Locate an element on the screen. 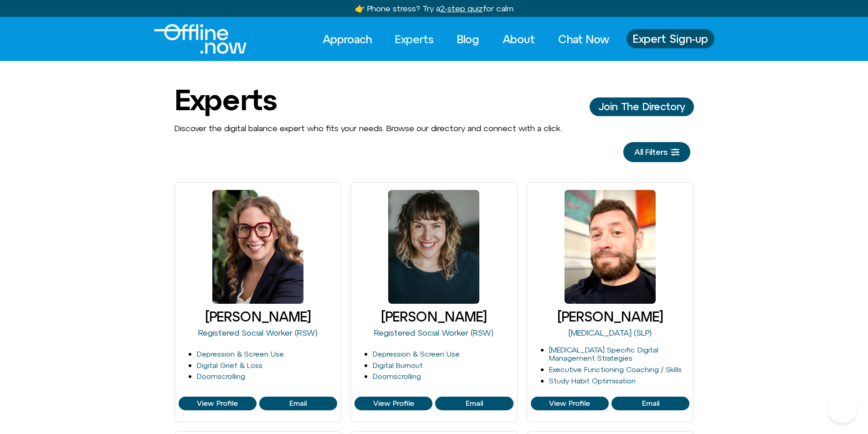 Image resolution: width=868 pixels, height=434 pixels. u: 2-step quiz is located at coordinates (461, 8).